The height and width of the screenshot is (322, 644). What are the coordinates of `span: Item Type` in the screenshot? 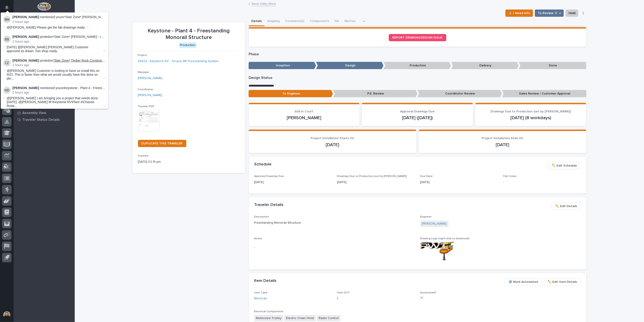 It's located at (261, 293).